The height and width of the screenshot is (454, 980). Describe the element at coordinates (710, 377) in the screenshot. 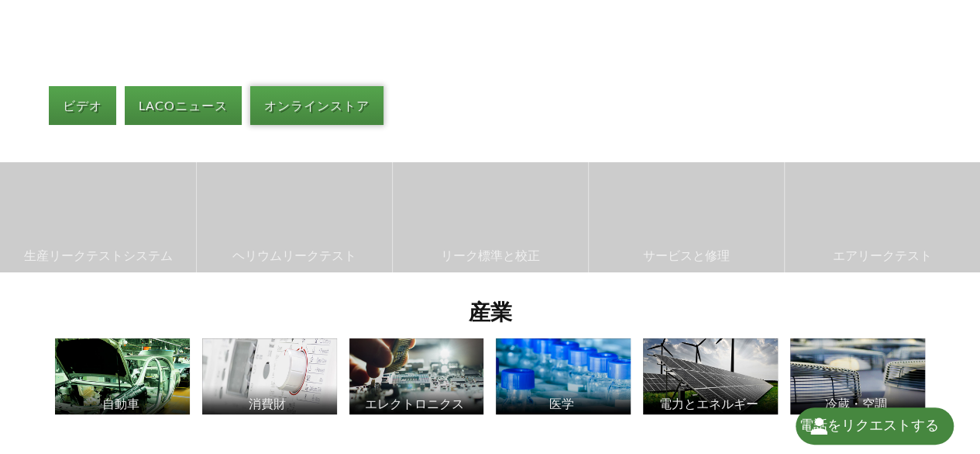

I see `a: 電力とエネルギー ソーラーパネルの画像` at that location.